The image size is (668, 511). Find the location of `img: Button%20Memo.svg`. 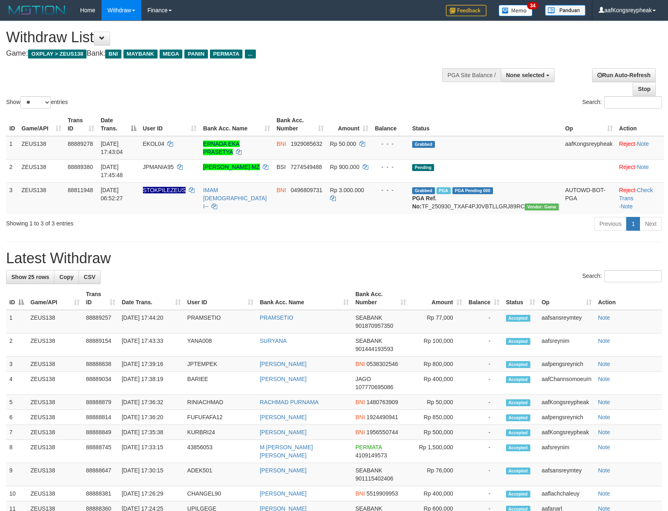

img: Button%20Memo.svg is located at coordinates (515, 11).